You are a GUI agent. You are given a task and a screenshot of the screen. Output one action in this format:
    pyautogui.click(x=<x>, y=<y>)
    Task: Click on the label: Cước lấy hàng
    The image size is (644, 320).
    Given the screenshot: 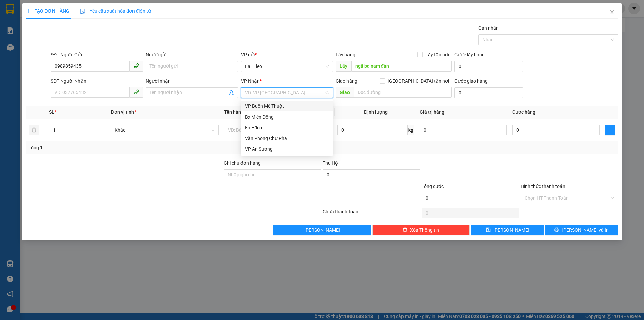 What is the action you would take?
    pyautogui.click(x=469, y=55)
    